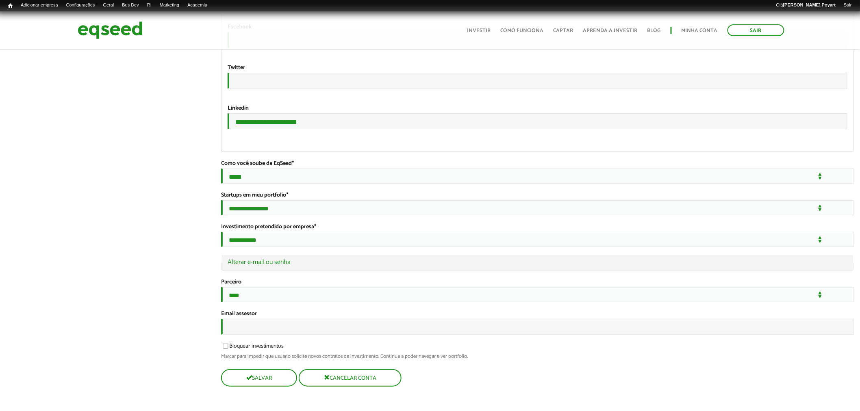 The image size is (860, 411). What do you see at coordinates (197, 5) in the screenshot?
I see `a: Academia` at bounding box center [197, 5].